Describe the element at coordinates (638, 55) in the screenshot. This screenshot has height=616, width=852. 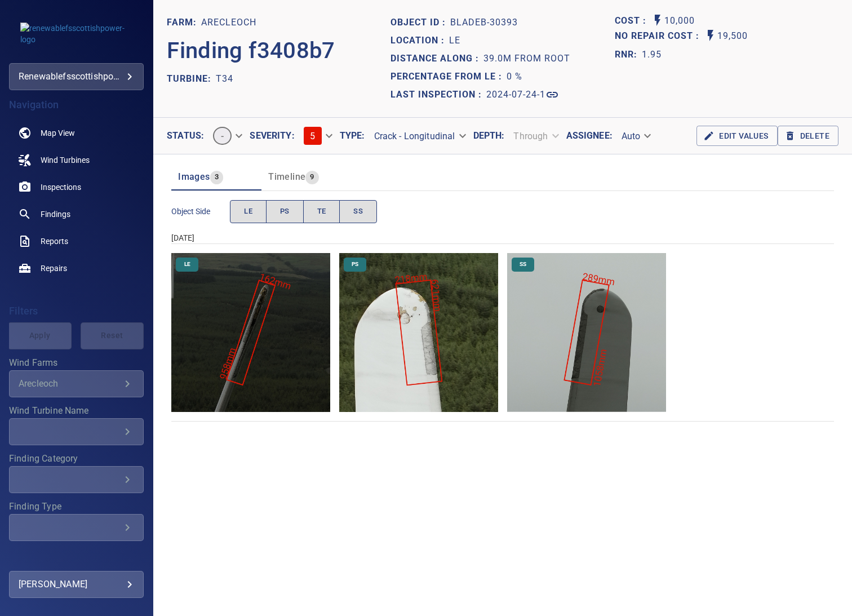
I see `span: The ratio of the additional incurred cost of repair in 1 year and the cost of repairing today. Fi...` at that location.